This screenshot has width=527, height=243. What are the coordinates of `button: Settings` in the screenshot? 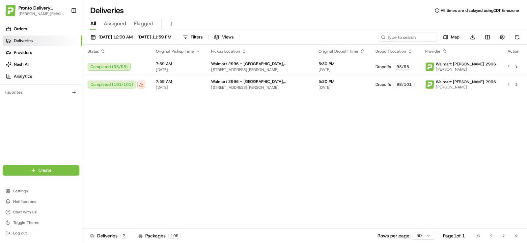 It's located at (41, 191).